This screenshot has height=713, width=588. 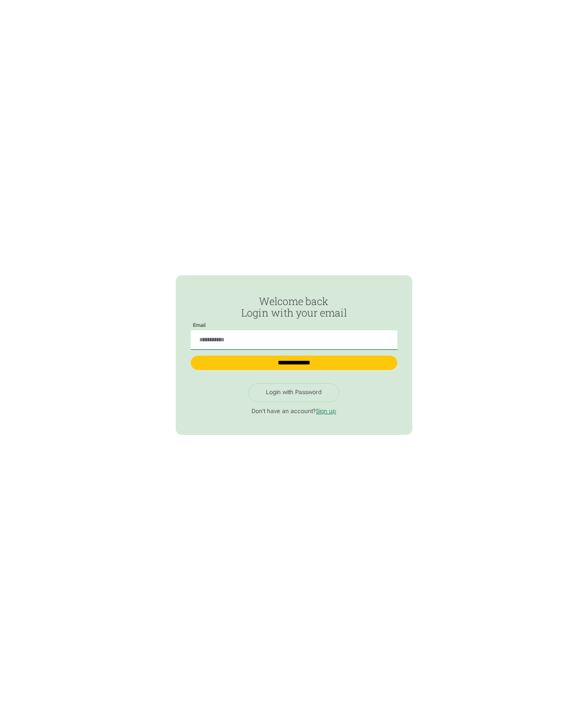 What do you see at coordinates (294, 308) in the screenshot?
I see `h2: Welcome back Login with your email` at bounding box center [294, 308].